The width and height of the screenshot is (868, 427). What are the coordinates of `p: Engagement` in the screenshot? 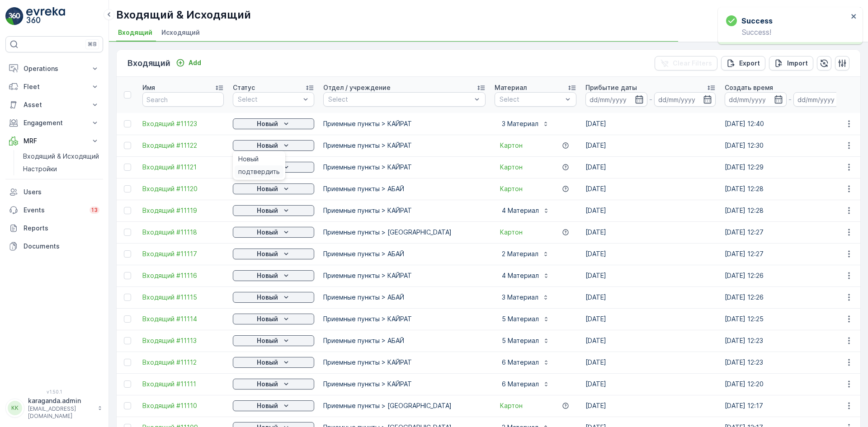 It's located at (54, 123).